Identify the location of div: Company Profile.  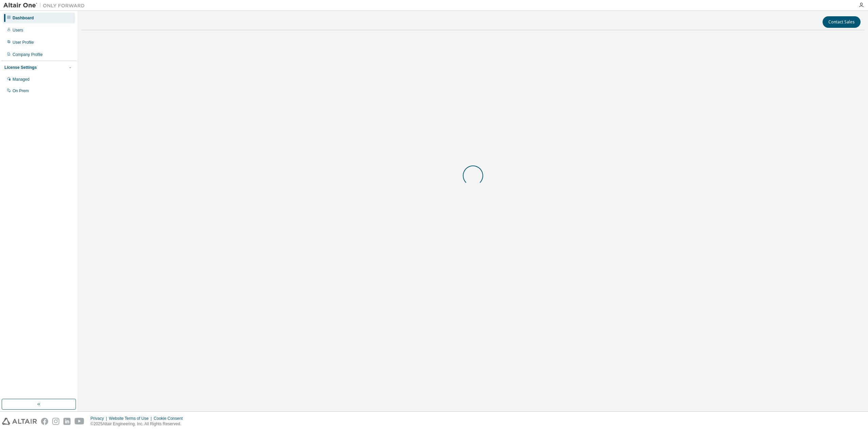
(28, 54).